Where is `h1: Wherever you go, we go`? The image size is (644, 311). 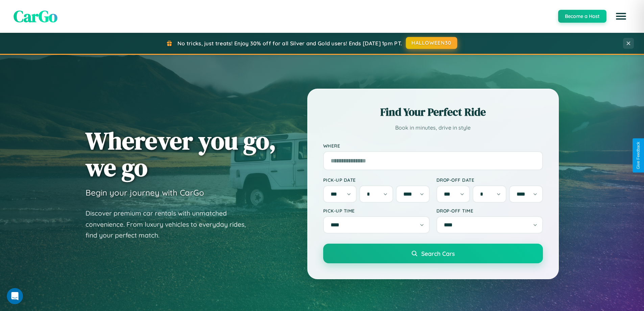 h1: Wherever you go, we go is located at coordinates (181, 154).